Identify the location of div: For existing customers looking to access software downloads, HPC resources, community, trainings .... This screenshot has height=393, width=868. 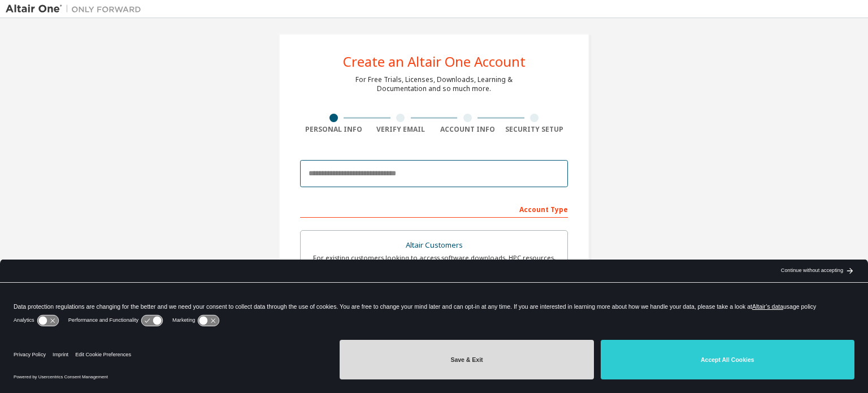
(434, 263).